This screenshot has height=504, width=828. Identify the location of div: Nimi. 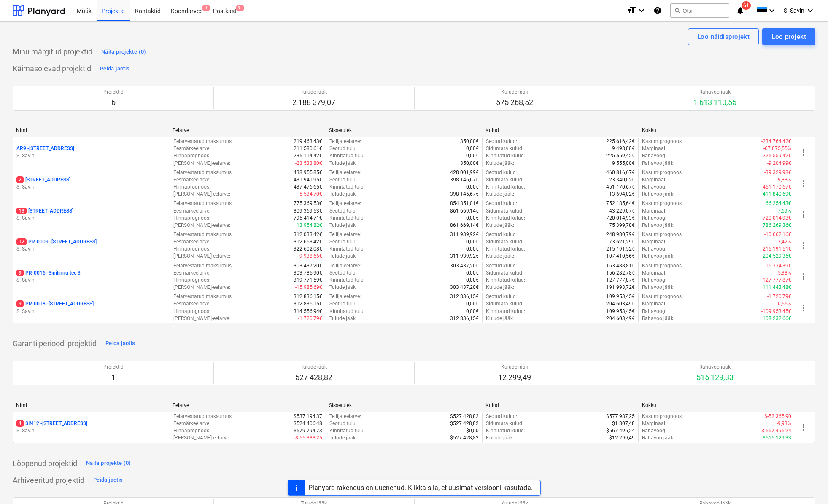
(90, 130).